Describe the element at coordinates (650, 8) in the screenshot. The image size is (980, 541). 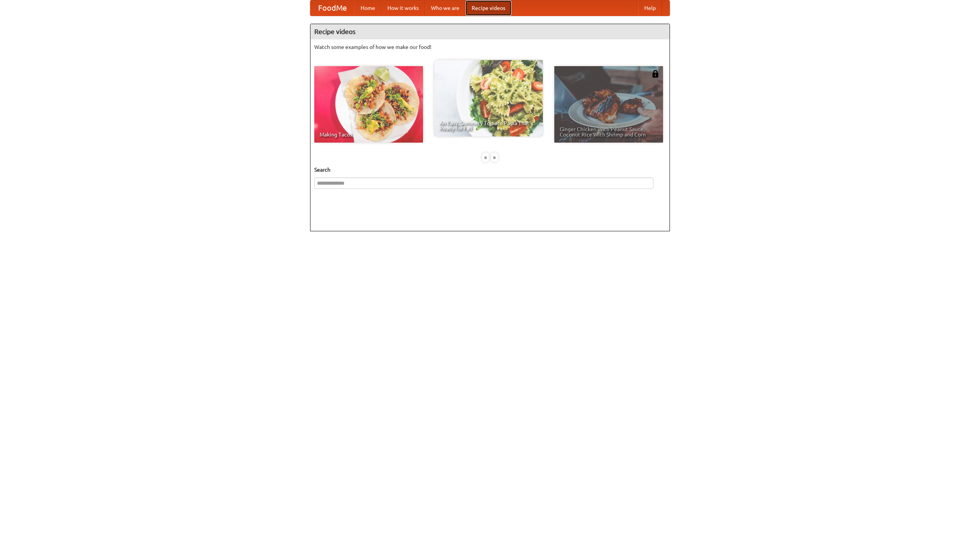
I see `a: Help` at that location.